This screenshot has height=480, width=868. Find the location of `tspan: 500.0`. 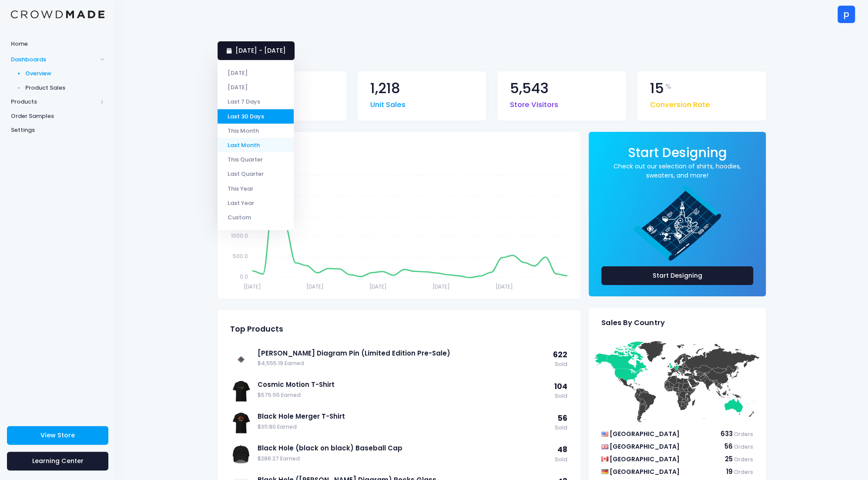

tspan: 500.0 is located at coordinates (240, 255).